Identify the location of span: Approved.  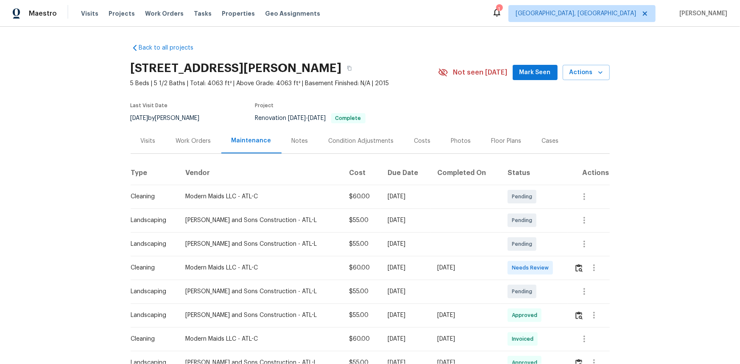
(526, 316).